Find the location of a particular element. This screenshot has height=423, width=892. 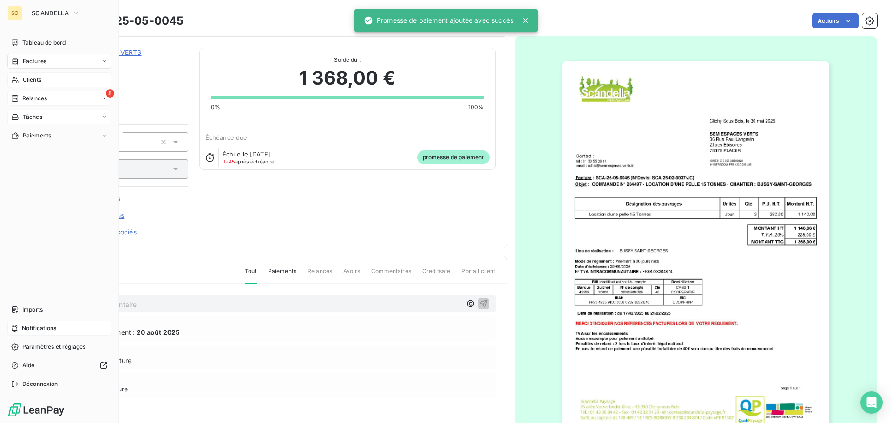

span: 20 août 2025 is located at coordinates (158, 332).